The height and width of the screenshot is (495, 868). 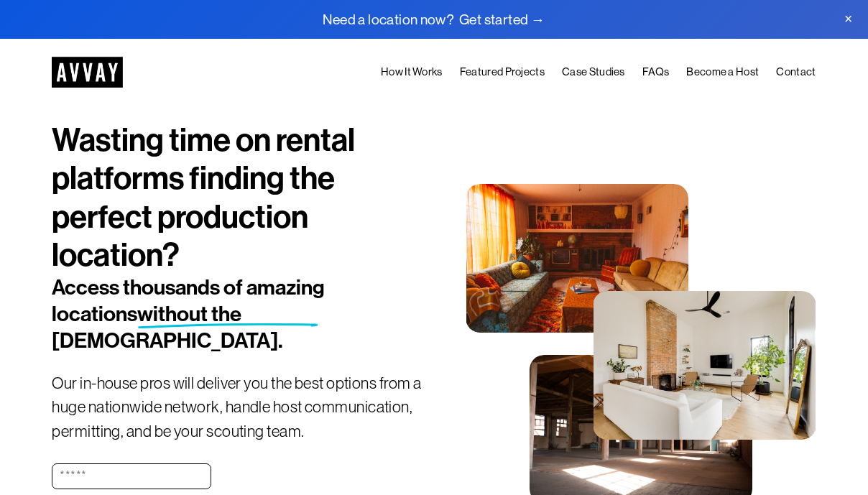 I want to click on img: AVVAY - The First Nationwide Location Scouting Co., so click(x=87, y=72).